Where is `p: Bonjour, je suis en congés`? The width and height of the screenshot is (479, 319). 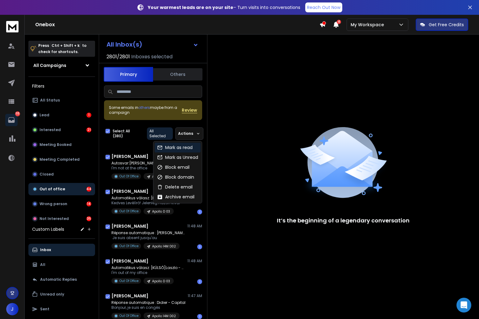 p: Bonjour, je suis en congés is located at coordinates (149, 308).